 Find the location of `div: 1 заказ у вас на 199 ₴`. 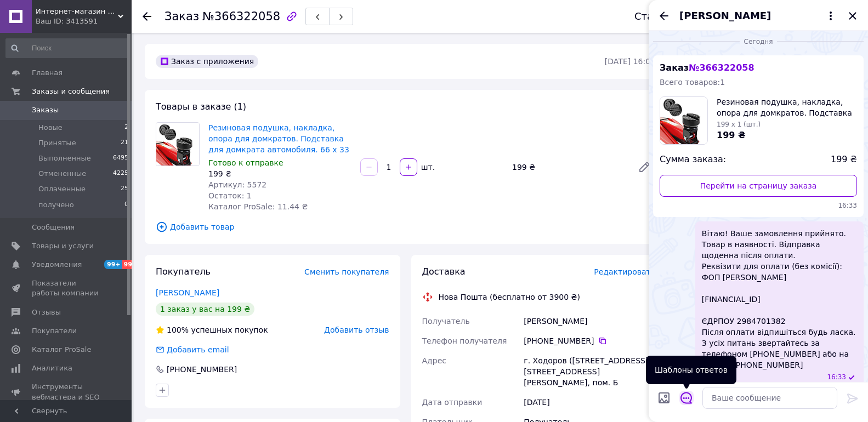

div: 1 заказ у вас на 199 ₴ is located at coordinates (205, 309).